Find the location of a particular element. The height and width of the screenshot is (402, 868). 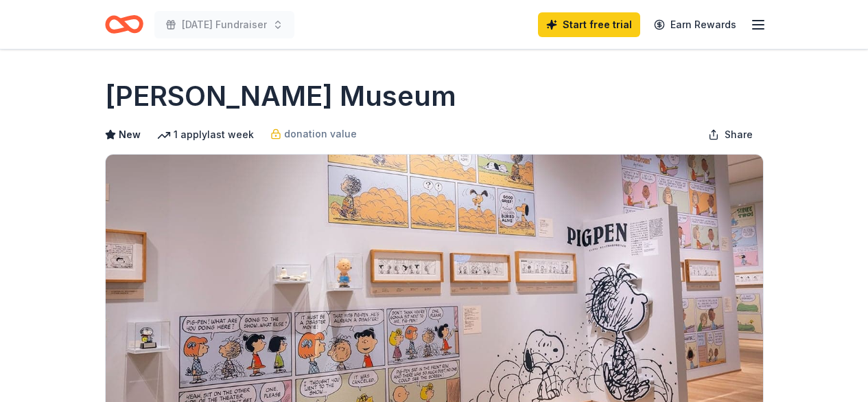

span: Share is located at coordinates (738, 134).